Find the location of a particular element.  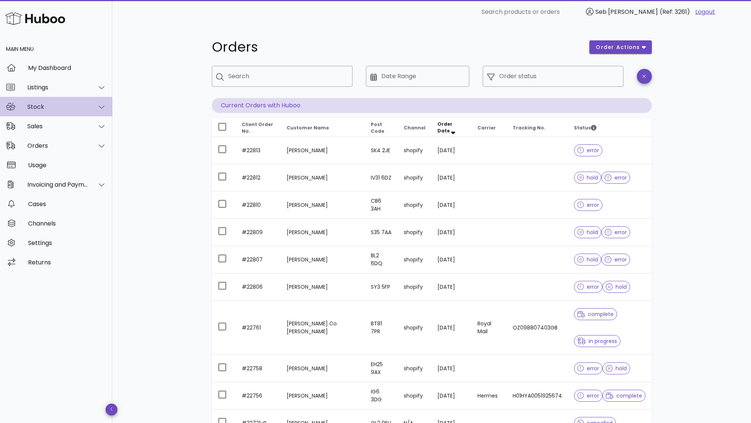

th: Order Date: Sorted descending. Activate to remove sorting. is located at coordinates (451, 128).